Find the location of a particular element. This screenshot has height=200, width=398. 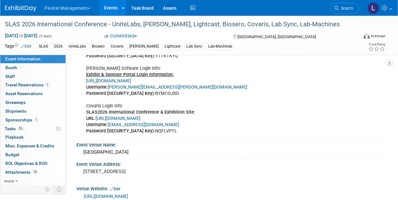

div: 2026 is located at coordinates (58, 46).